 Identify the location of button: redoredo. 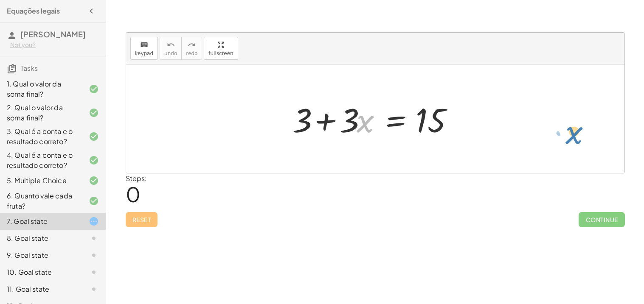
(192, 48).